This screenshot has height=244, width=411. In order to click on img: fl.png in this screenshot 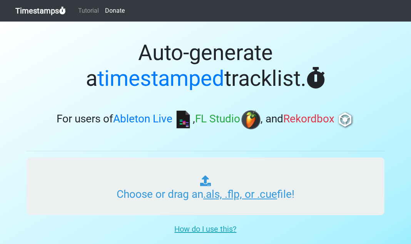, I will do `click(251, 120)`.